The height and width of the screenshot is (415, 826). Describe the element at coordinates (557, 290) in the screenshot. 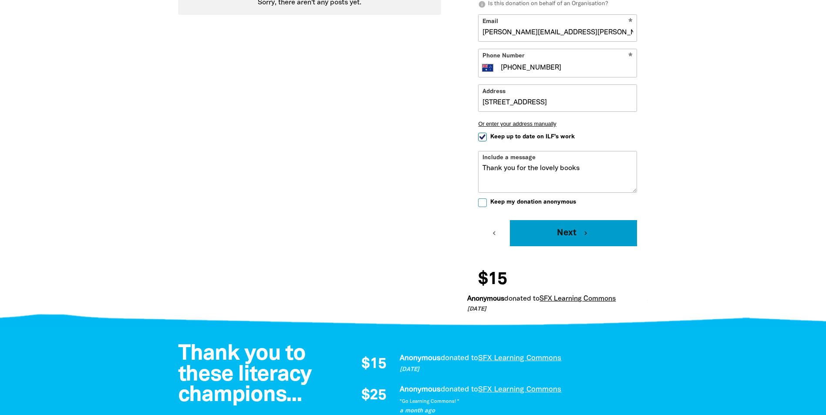

I see `div: Donation stream` at that location.